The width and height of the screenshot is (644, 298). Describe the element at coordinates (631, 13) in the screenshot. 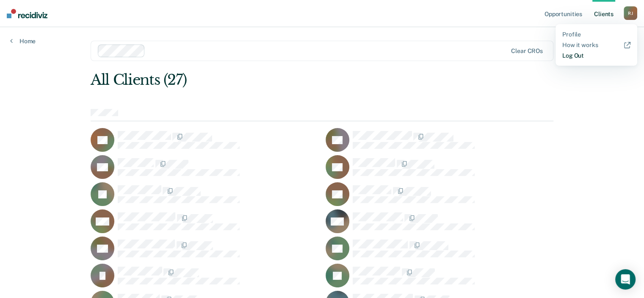

I see `button: RJ` at that location.